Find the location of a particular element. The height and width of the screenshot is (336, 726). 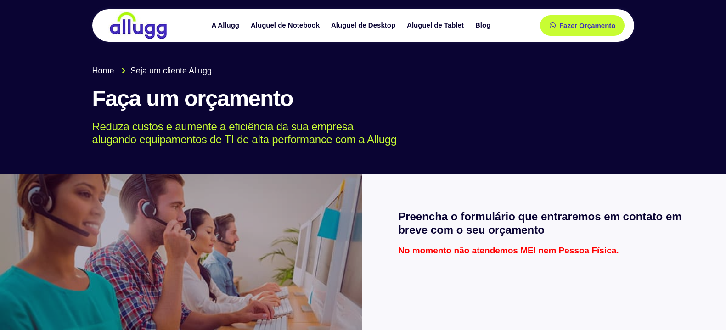

a: Aluguel de Desktop is located at coordinates (364, 25).